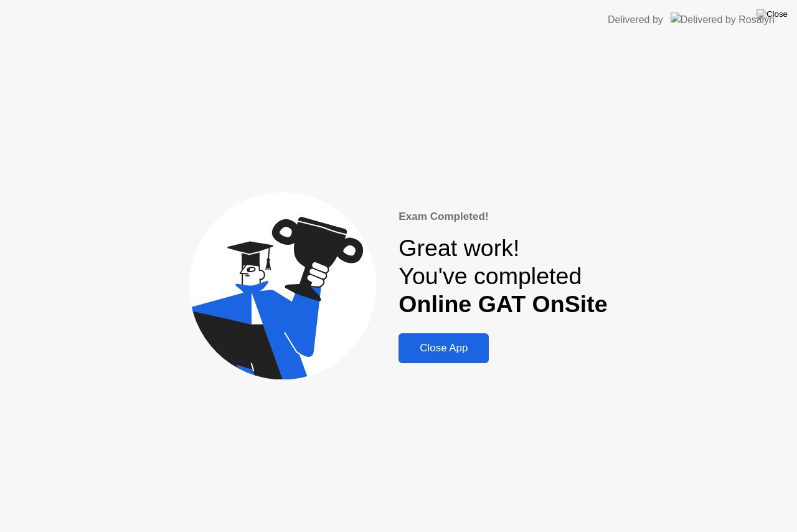 This screenshot has width=797, height=532. What do you see at coordinates (443, 348) in the screenshot?
I see `div: Close App` at bounding box center [443, 348].